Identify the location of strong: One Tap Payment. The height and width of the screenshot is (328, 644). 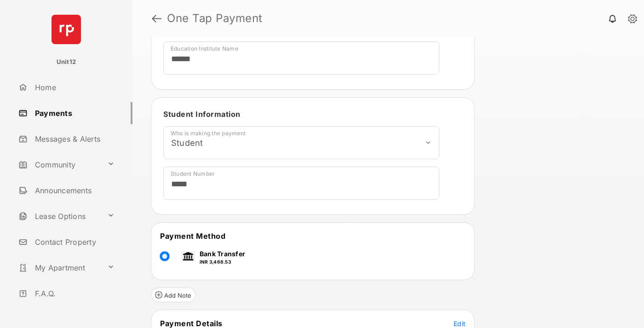
(214, 19).